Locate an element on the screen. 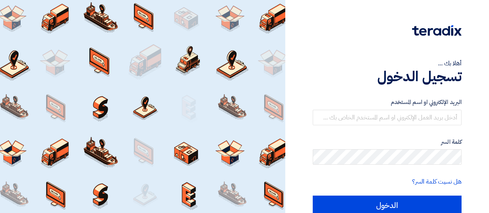 The image size is (489, 213). label: البريد الإلكتروني او اسم المستخدم is located at coordinates (387, 102).